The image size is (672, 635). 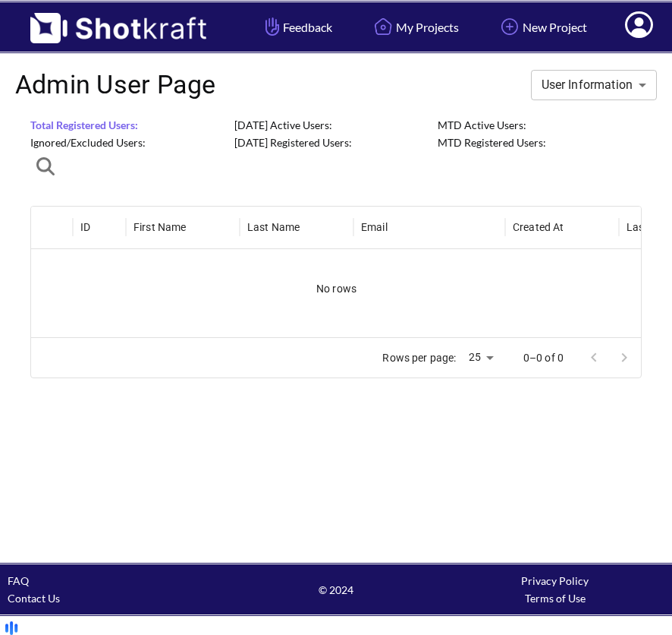 What do you see at coordinates (555, 598) in the screenshot?
I see `div: Terms of Use` at bounding box center [555, 598].